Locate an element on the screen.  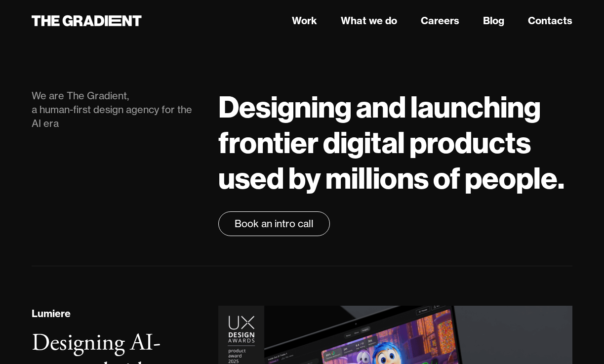
a: Contacts is located at coordinates (550, 21).